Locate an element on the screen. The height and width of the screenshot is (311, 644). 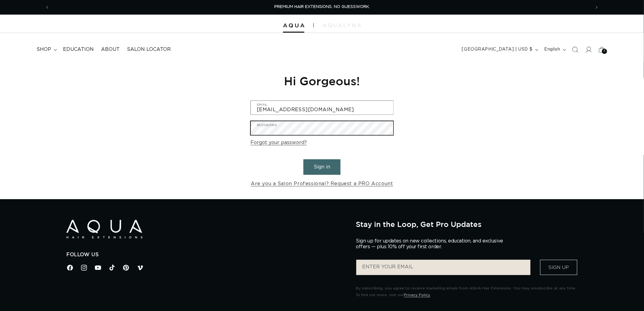
a: Are you a Salon Professional? Request a PRO Account is located at coordinates (322, 184).